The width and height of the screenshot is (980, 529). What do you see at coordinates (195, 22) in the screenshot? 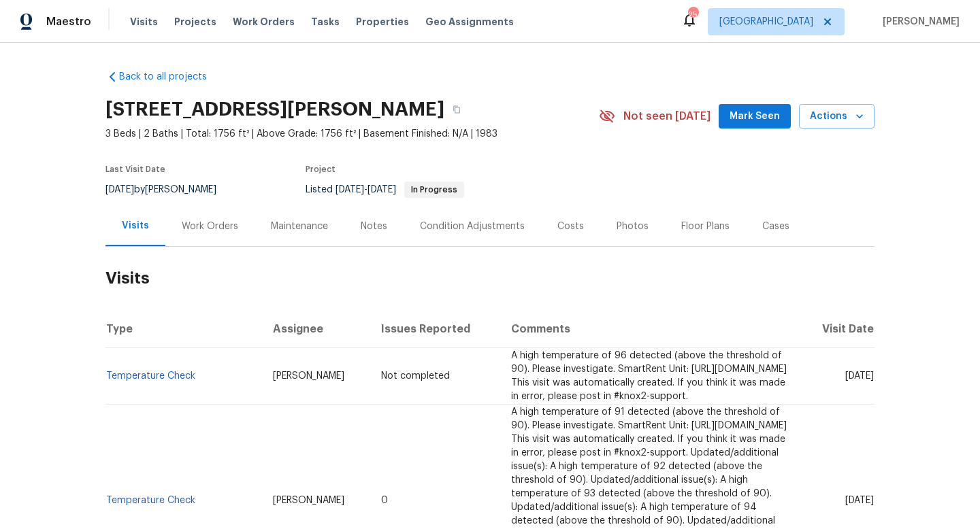
I see `span: Projects` at bounding box center [195, 22].